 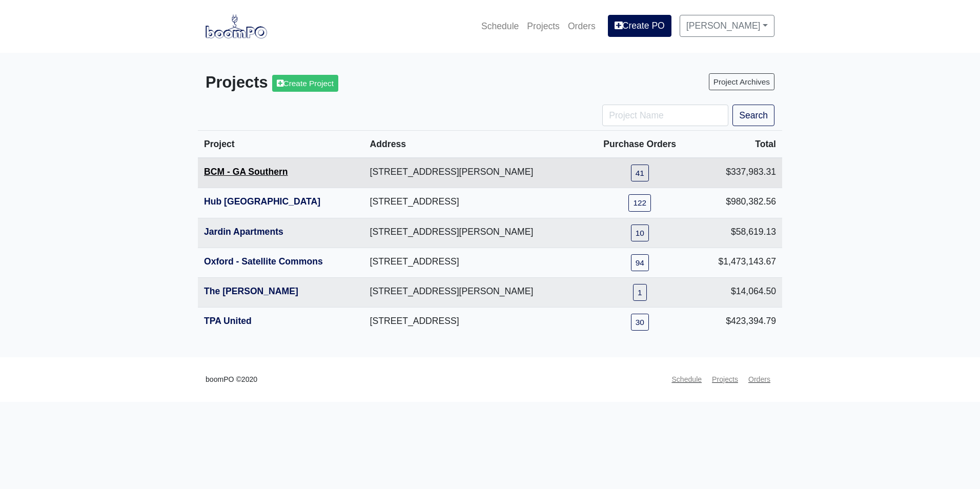 I want to click on button: Search, so click(x=753, y=116).